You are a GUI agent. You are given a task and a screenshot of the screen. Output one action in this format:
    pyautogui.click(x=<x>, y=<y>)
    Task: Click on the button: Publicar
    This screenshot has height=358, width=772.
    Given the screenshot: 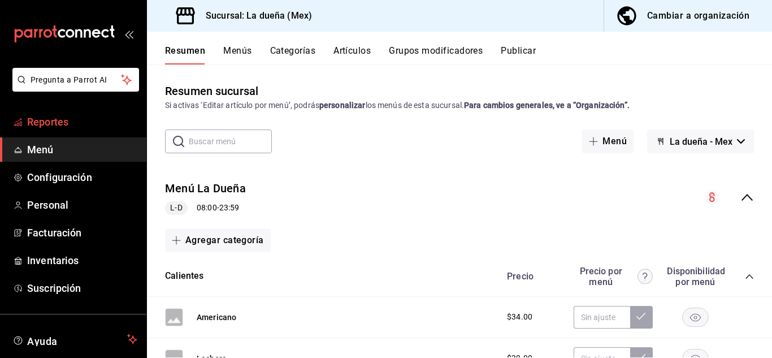 What is the action you would take?
    pyautogui.click(x=518, y=55)
    